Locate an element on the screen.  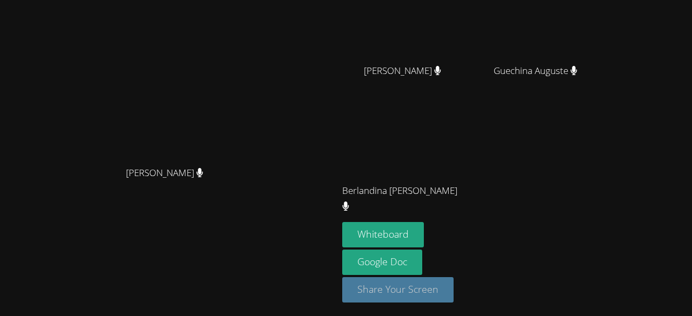
span: Guechina Auguste is located at coordinates (536, 71).